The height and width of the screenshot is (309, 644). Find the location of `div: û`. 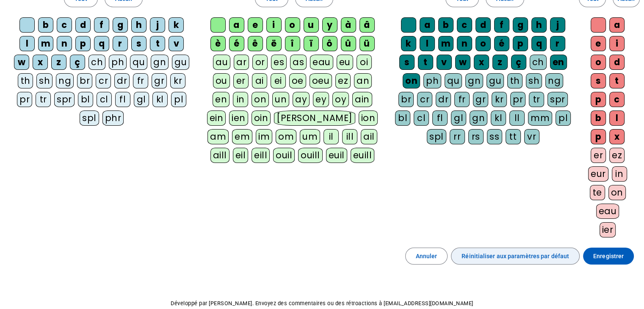

div: û is located at coordinates (349, 43).